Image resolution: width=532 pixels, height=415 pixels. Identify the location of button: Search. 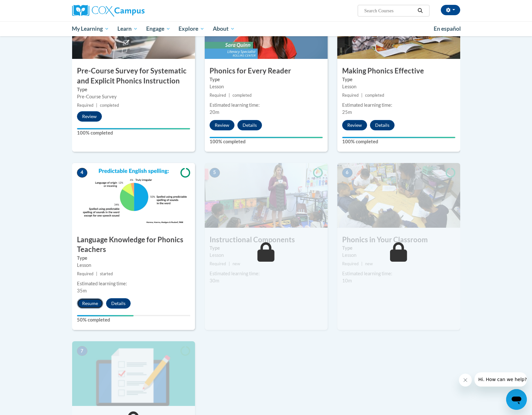
(420, 11).